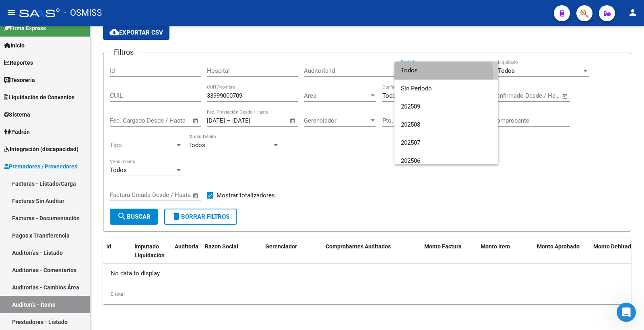  What do you see at coordinates (446, 161) in the screenshot?
I see `span: 202506` at bounding box center [446, 161].